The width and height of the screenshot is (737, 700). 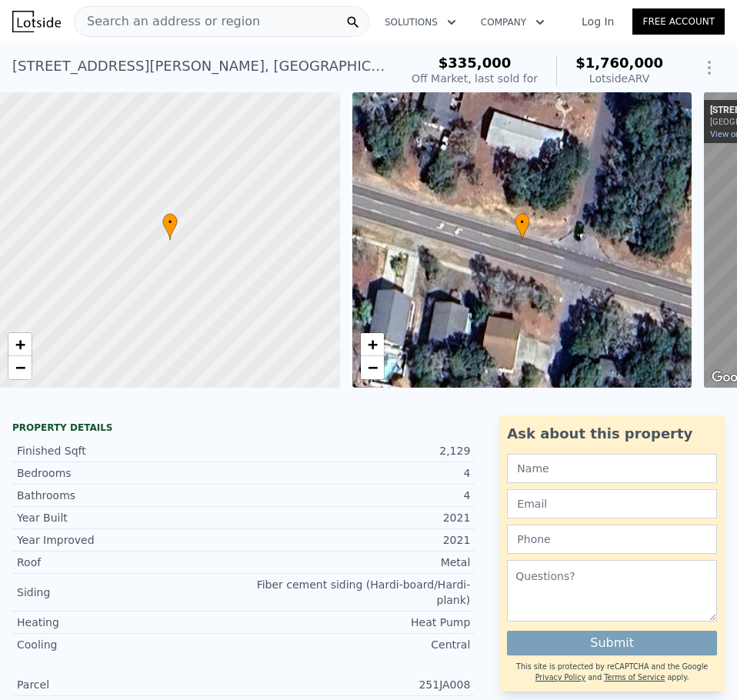 What do you see at coordinates (620, 63) in the screenshot?
I see `span: $1,760,000` at bounding box center [620, 63].